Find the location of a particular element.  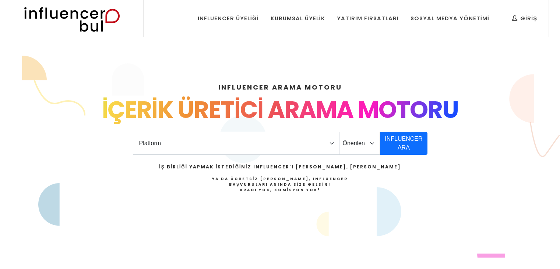

div: Yatırım Fırsatları is located at coordinates (368, 18).